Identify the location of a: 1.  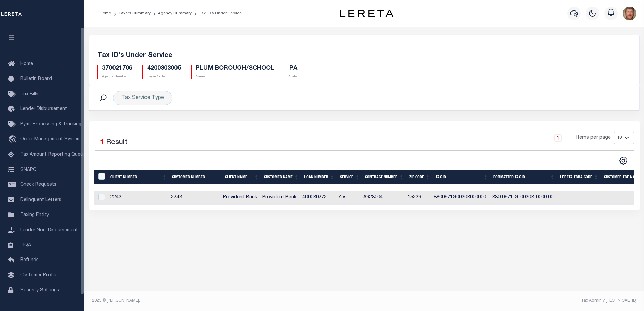
(558, 138).